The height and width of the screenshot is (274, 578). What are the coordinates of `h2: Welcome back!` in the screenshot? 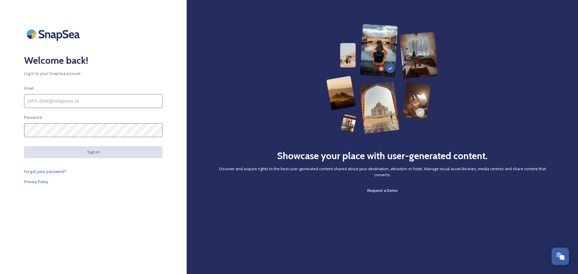 It's located at (93, 61).